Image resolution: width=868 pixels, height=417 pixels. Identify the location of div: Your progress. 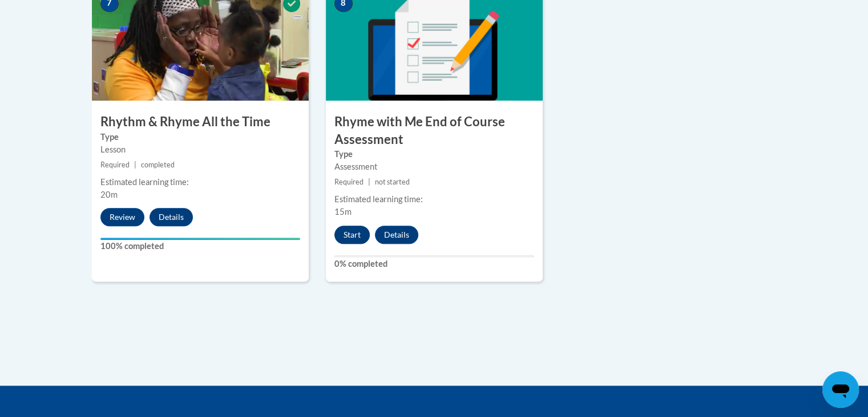
(200, 239).